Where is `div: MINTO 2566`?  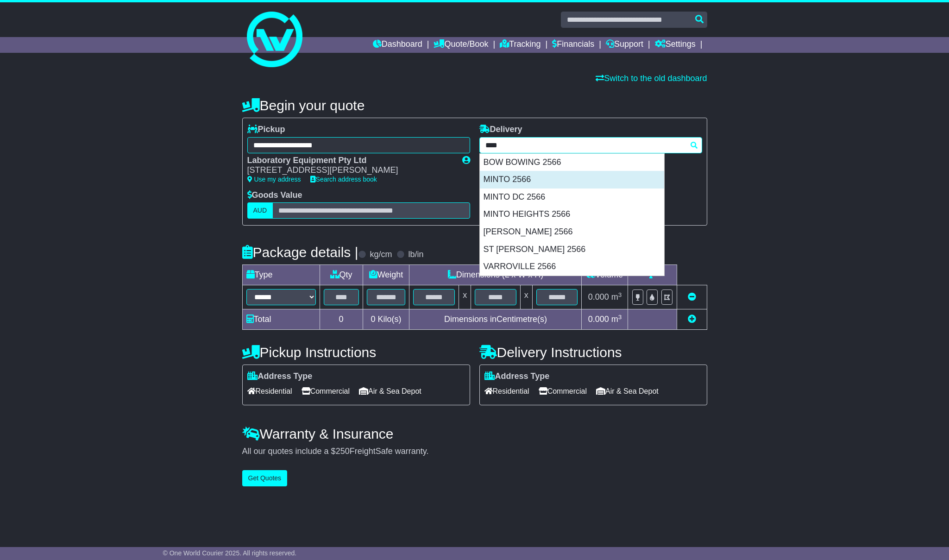
div: MINTO 2566 is located at coordinates (572, 180).